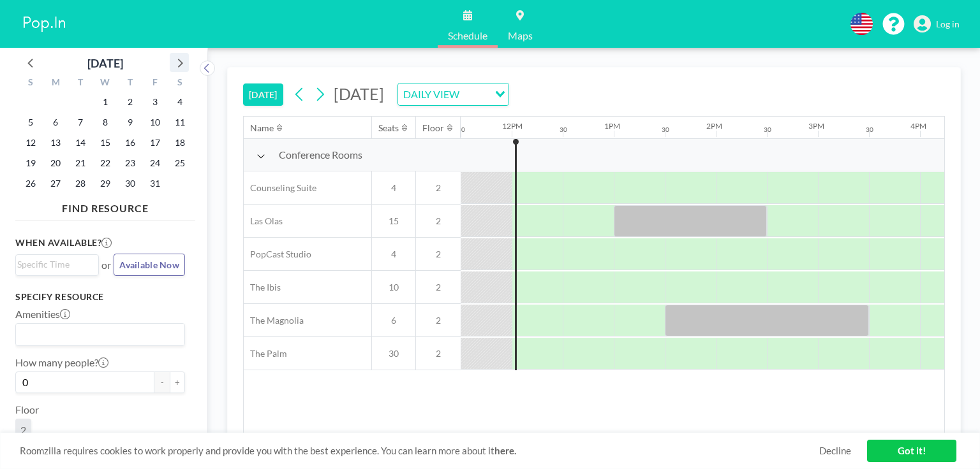 This screenshot has height=469, width=980. Describe the element at coordinates (155, 84) in the screenshot. I see `div: F` at that location.